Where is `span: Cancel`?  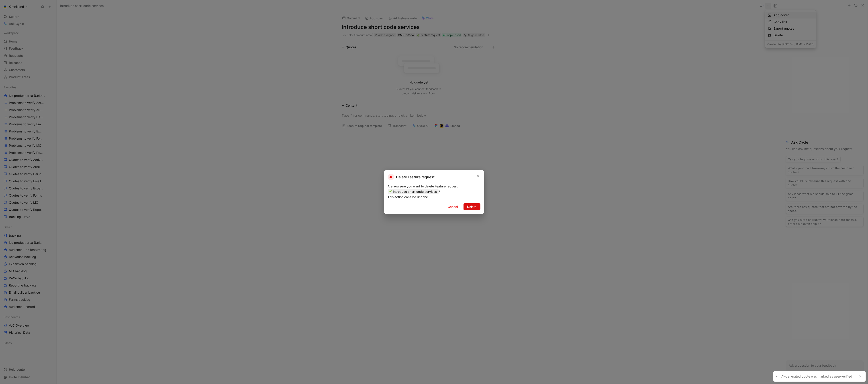
span: Cancel is located at coordinates (453, 207).